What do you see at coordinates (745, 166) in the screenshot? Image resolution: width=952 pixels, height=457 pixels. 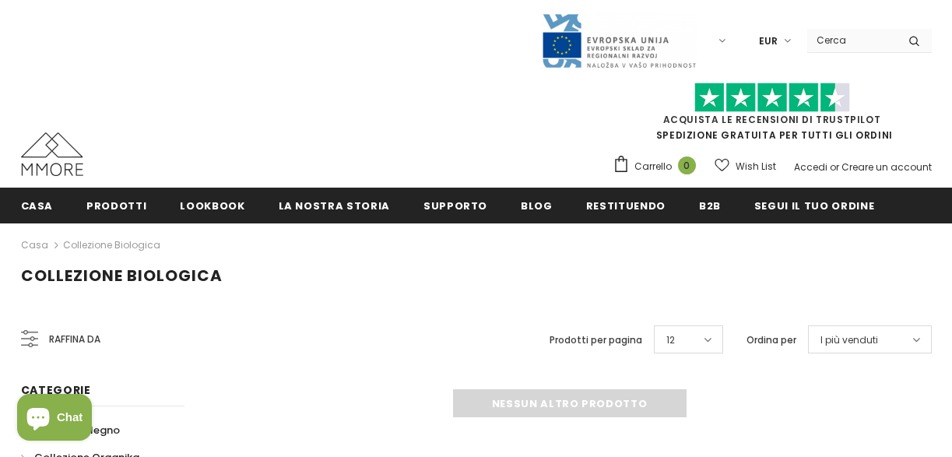 I see `a: Wish List` at bounding box center [745, 166].